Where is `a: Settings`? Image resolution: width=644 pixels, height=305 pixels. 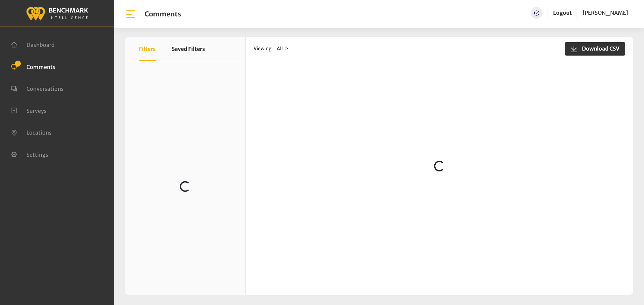
a: Settings is located at coordinates (29, 154).